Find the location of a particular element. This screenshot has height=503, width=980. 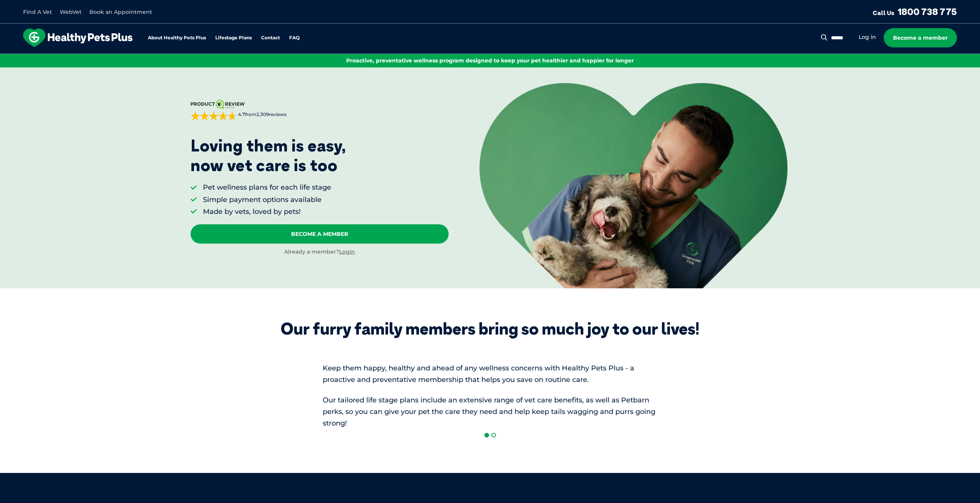

div: Already a member? is located at coordinates (319, 252).